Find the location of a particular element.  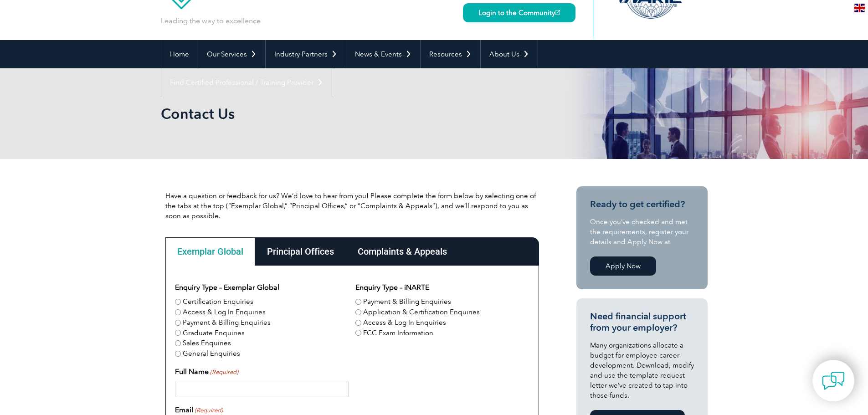

label: General Enquiries is located at coordinates (211, 353).